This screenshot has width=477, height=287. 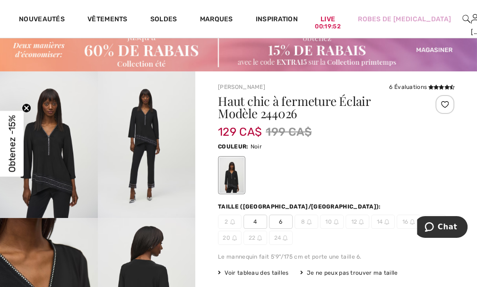 I want to click on a: Live00:19:52, so click(x=327, y=19).